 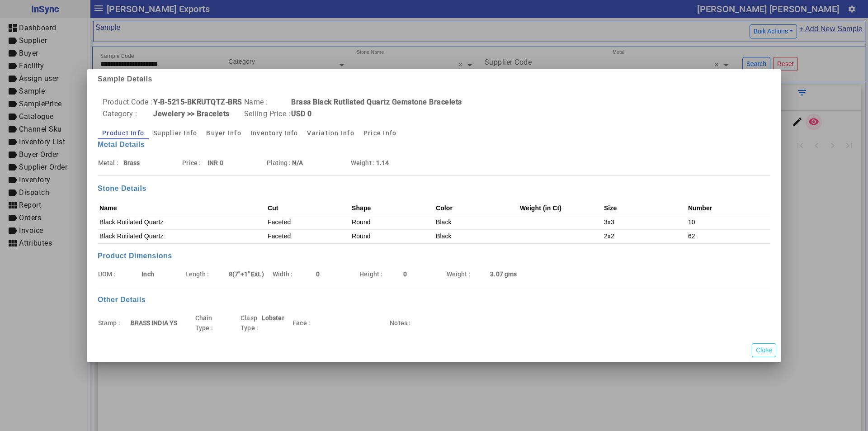 I want to click on b: Brass Black Rutilated Quartz Gemstone Bracelets, so click(x=377, y=102).